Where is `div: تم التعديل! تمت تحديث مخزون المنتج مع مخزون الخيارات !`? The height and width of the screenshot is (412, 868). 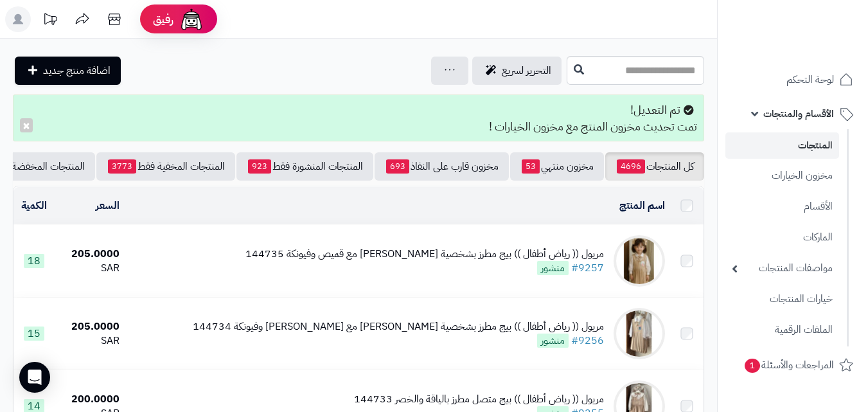 div: تم التعديل! تمت تحديث مخزون المنتج مع مخزون الخيارات ! is located at coordinates (359, 117).